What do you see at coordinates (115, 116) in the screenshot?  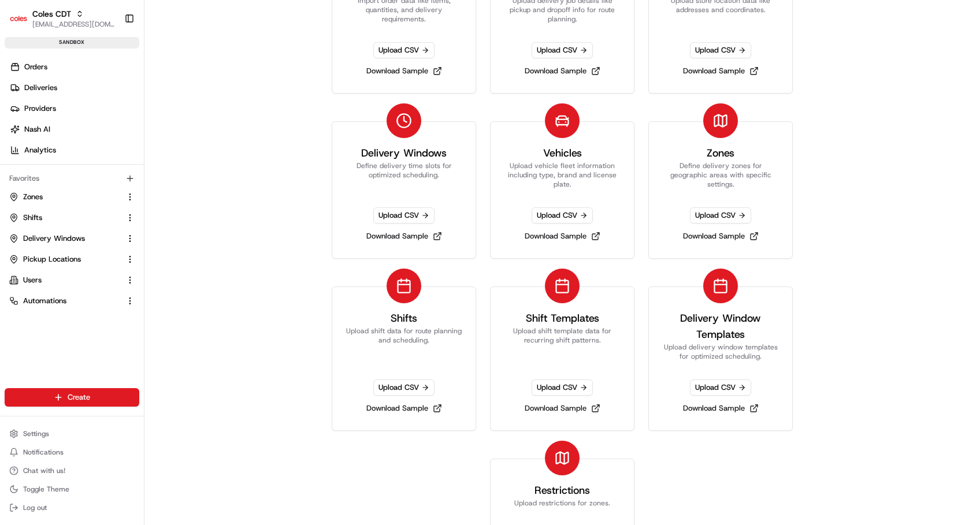 I see `div: Start new chat` at bounding box center [115, 116].